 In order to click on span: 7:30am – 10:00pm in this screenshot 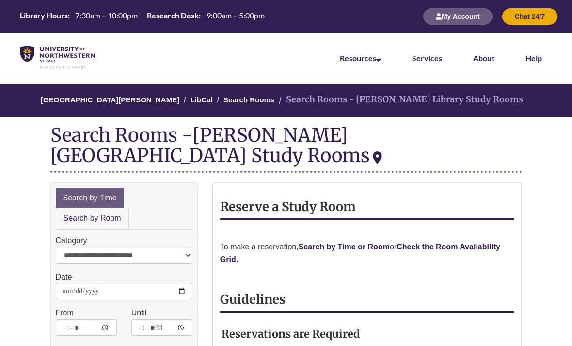, I will do `click(106, 15)`.